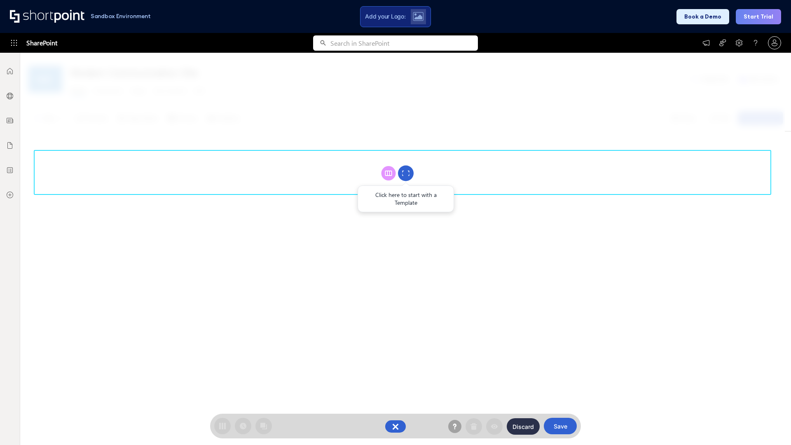  Describe the element at coordinates (560, 426) in the screenshot. I see `button: Save` at that location.